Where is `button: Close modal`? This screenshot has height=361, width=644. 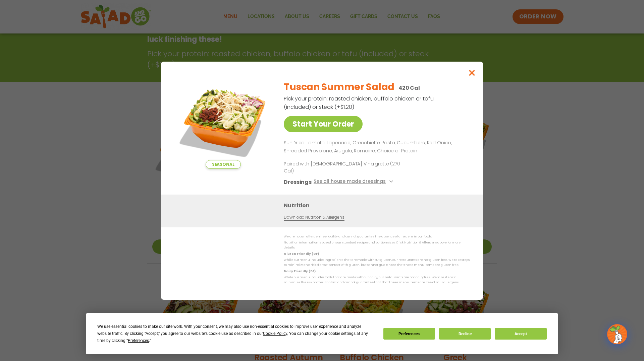 button: Close modal is located at coordinates (472, 73).